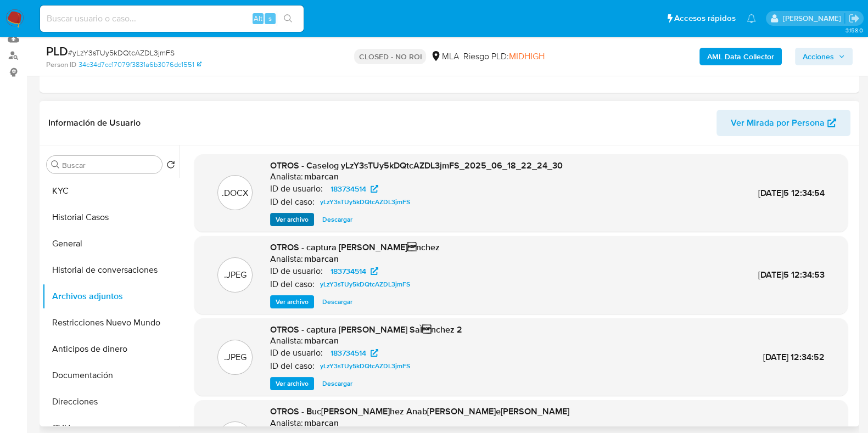 This screenshot has height=433, width=868. What do you see at coordinates (61, 65) in the screenshot?
I see `b: Person ID` at bounding box center [61, 65].